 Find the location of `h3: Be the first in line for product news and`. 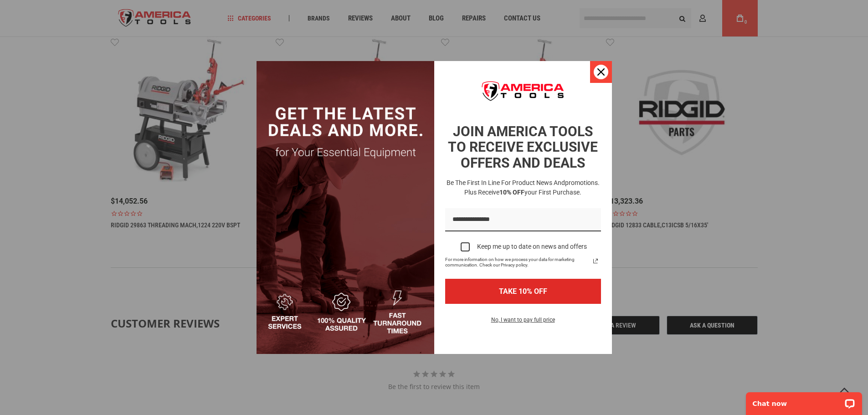

h3: Be the first in line for product news and is located at coordinates (523, 188).